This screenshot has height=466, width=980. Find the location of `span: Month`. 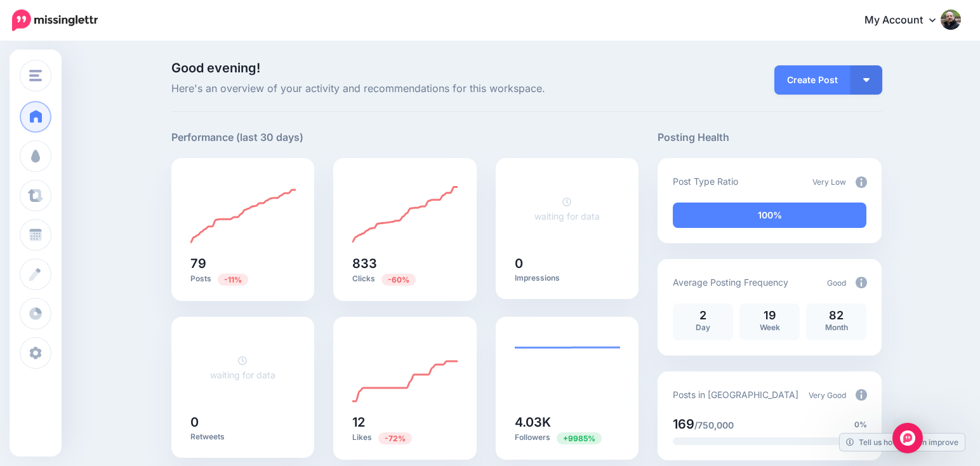

span: Month is located at coordinates (836, 327).